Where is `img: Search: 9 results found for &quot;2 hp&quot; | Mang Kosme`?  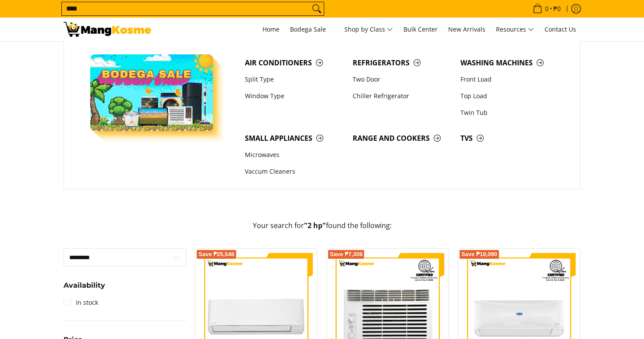
img: Search: 9 results found for &quot;2 hp&quot; | Mang Kosme is located at coordinates (107, 30).